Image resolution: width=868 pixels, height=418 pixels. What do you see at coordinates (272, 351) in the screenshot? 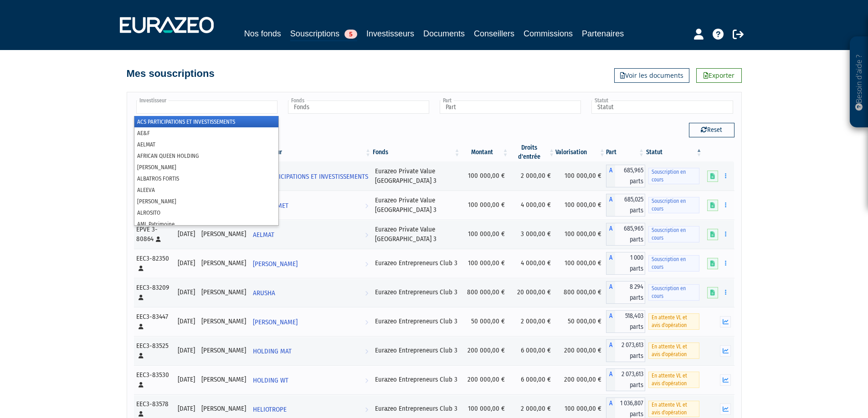
I see `span: HOLDING MAT` at bounding box center [272, 351].